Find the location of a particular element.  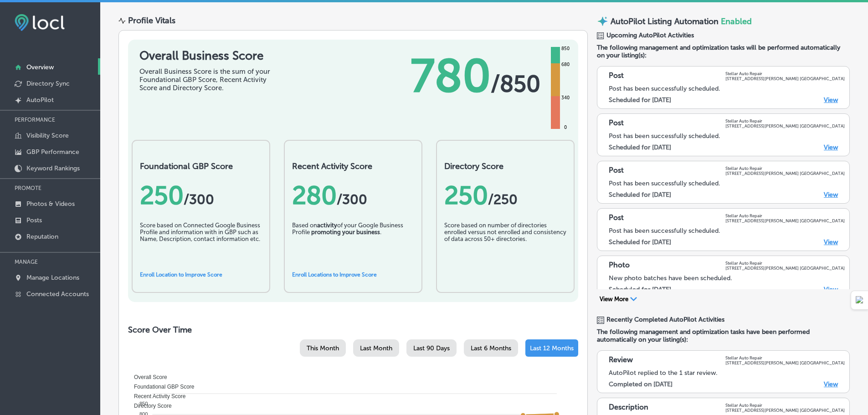

p: Review is located at coordinates (620, 361).